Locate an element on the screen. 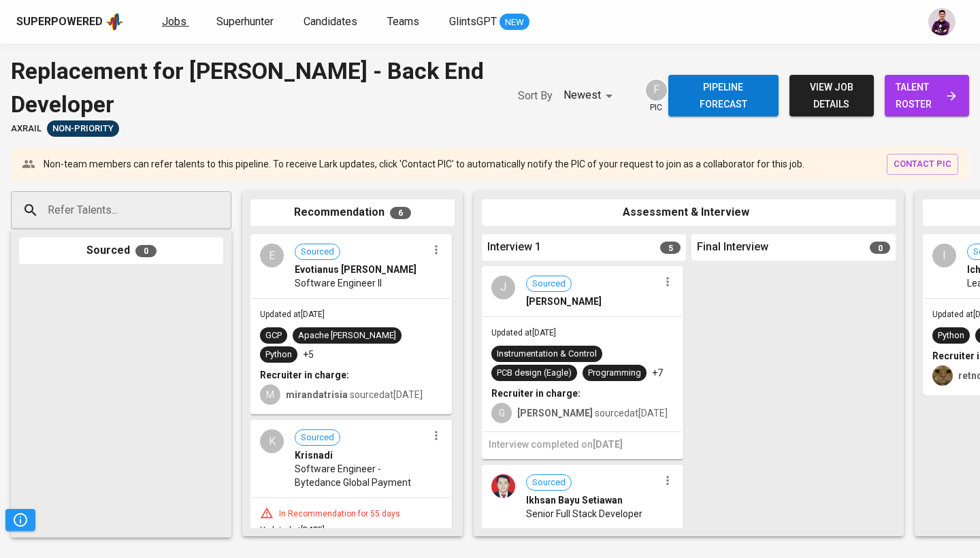 The image size is (980, 558). span: Non-Priority is located at coordinates (83, 129).